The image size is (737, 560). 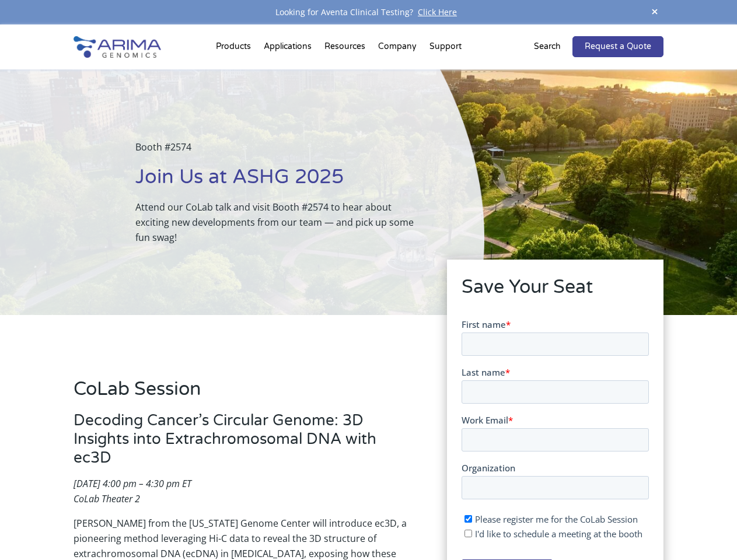 I want to click on input: Please register me for the CoLab Session, so click(x=7, y=200).